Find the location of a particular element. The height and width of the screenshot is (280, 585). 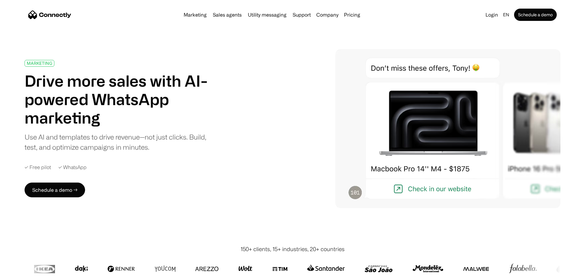

div: ✓ Free pilot is located at coordinates (38, 167).